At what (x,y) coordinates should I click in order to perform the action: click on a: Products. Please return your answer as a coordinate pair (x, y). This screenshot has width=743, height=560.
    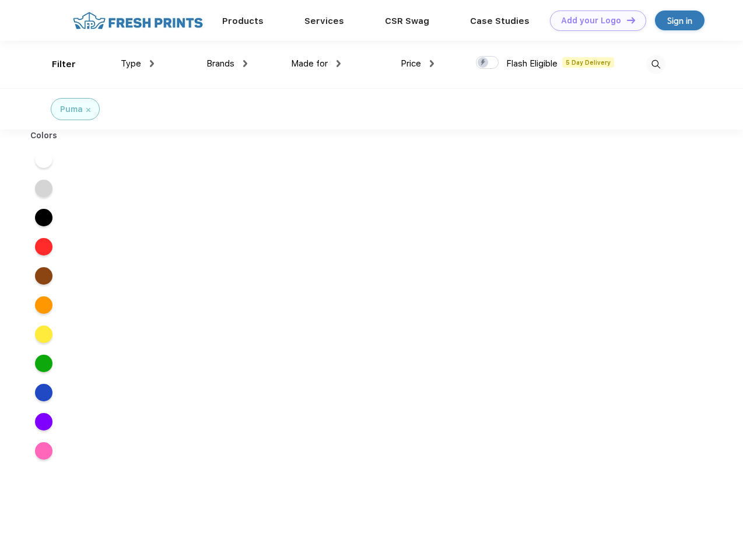
    Looking at the image, I should click on (243, 21).